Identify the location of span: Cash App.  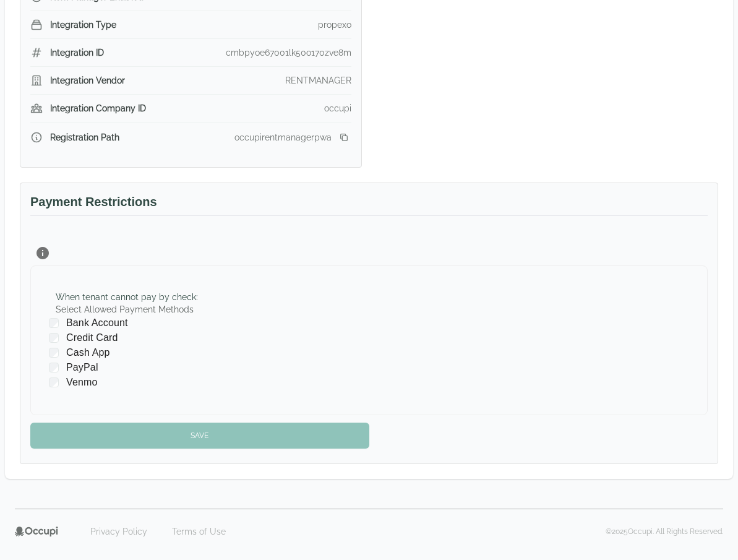
(88, 353).